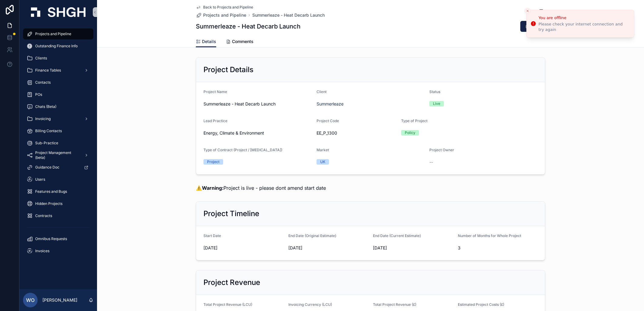 This screenshot has width=644, height=311. Describe the element at coordinates (212, 236) in the screenshot. I see `span: Start Date` at that location.